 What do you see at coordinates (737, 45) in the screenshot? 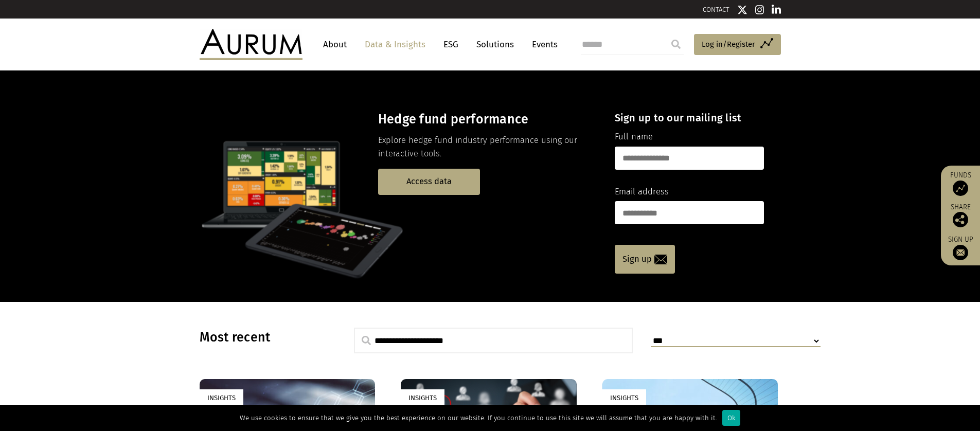
I see `a: Log in/Register` at bounding box center [737, 45].